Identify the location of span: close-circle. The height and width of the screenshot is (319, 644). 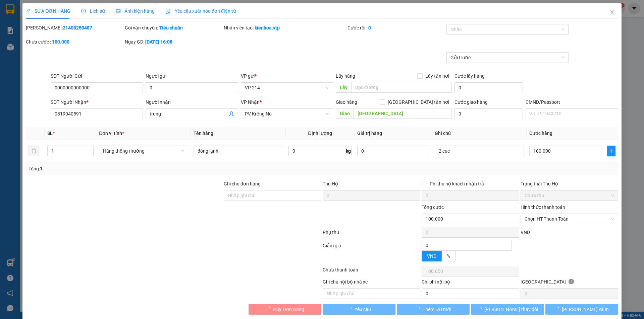
(613, 219).